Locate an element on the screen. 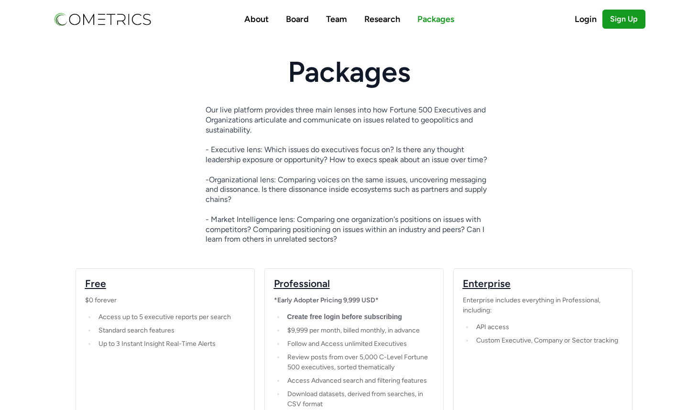 This screenshot has height=410, width=698. a: Packages is located at coordinates (436, 19).